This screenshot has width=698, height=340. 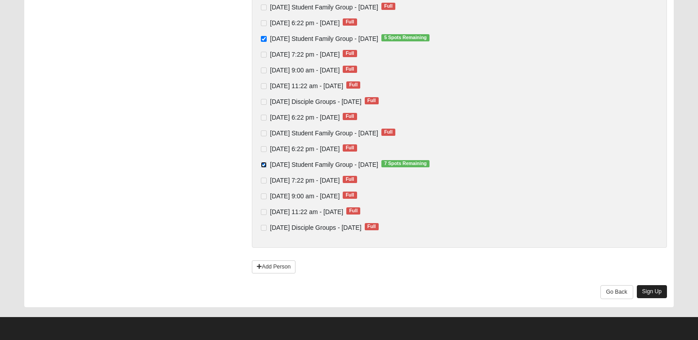 What do you see at coordinates (405, 38) in the screenshot?
I see `span: 5 Spots Remaining` at bounding box center [405, 38].